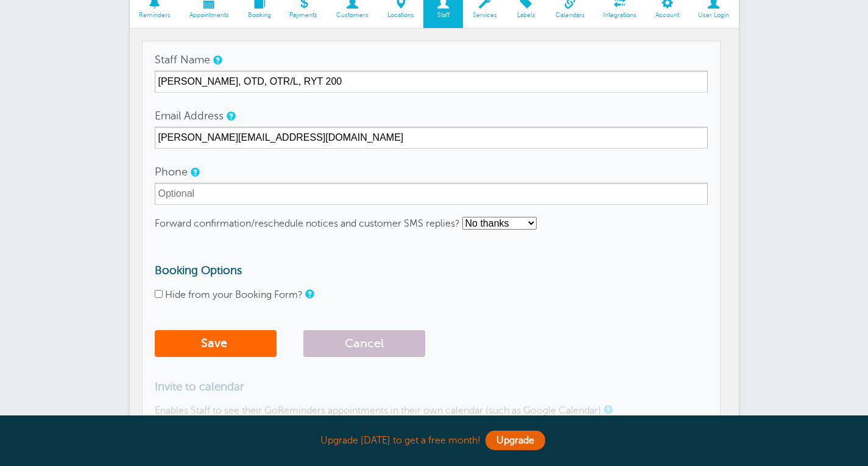 The image size is (868, 466). I want to click on a: Customer replies to email reminders will get sent here., so click(230, 115).